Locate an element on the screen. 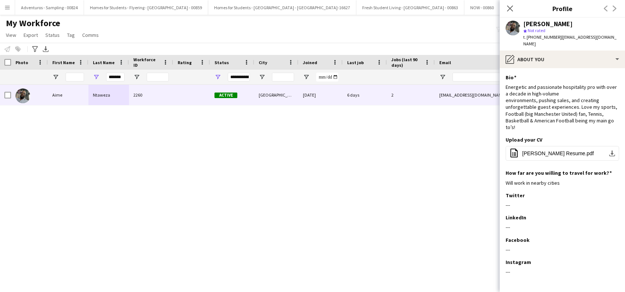 Image resolution: width=625 pixels, height=292 pixels. a: View is located at coordinates (11, 35).